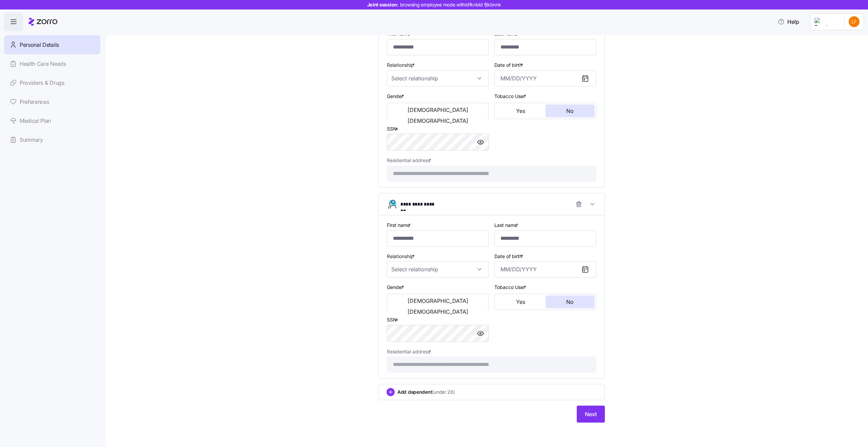 The width and height of the screenshot is (868, 447). What do you see at coordinates (52, 102) in the screenshot?
I see `a: Preferences` at bounding box center [52, 102].